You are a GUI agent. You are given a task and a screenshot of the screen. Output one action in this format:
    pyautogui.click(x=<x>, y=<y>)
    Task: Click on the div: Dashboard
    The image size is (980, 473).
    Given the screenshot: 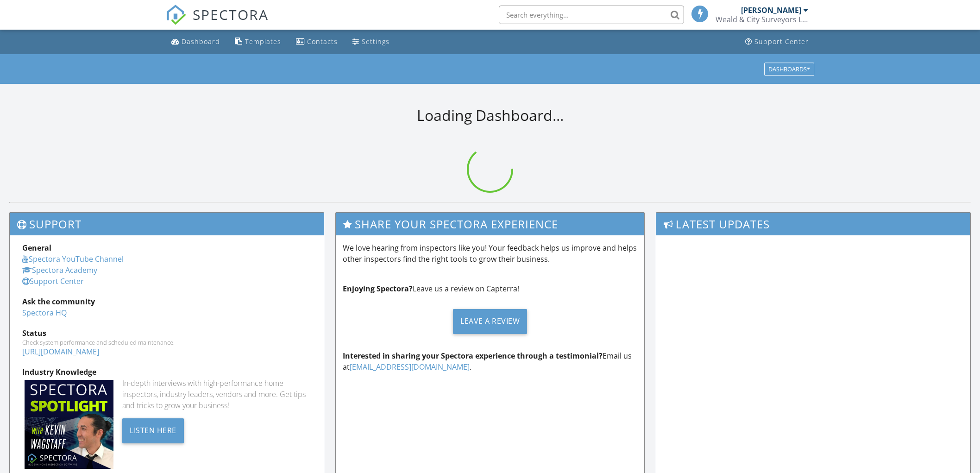 What is the action you would take?
    pyautogui.click(x=200, y=41)
    